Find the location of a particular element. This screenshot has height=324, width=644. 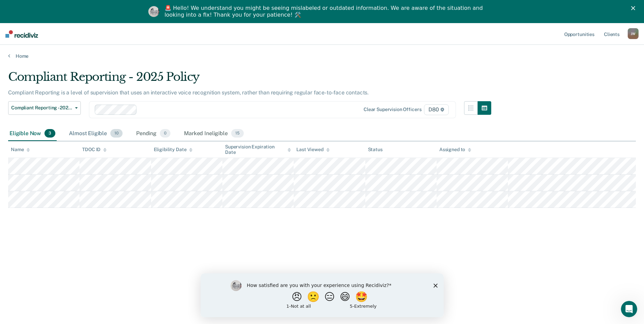

a: Home is located at coordinates (322, 56).